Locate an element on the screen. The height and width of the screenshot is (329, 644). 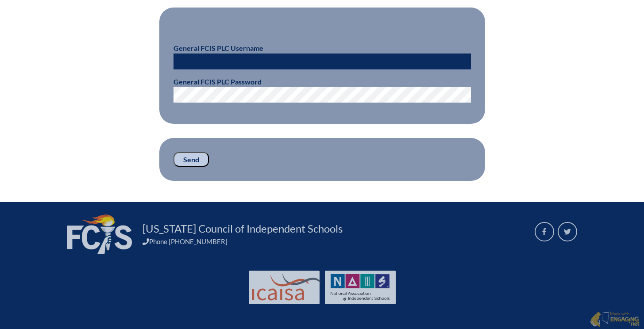
b: General FCIS PLC Username is located at coordinates (218, 48).